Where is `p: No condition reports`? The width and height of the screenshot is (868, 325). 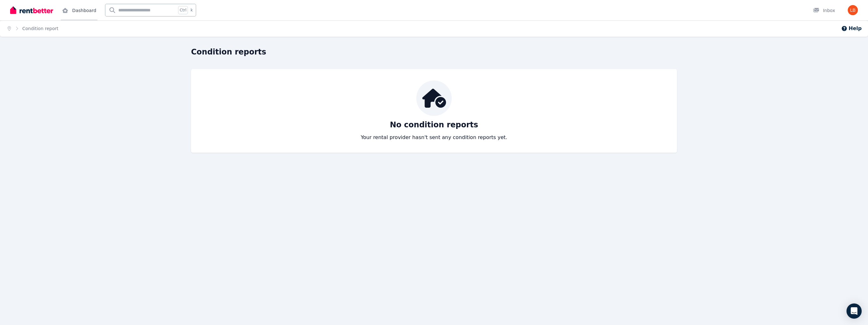 p: No condition reports is located at coordinates (434, 125).